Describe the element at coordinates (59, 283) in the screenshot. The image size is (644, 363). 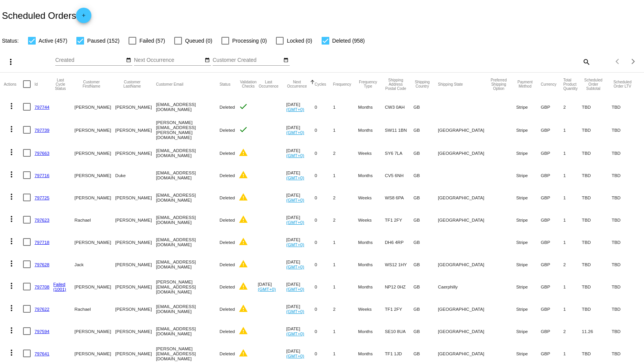
I see `a: Failed` at that location.